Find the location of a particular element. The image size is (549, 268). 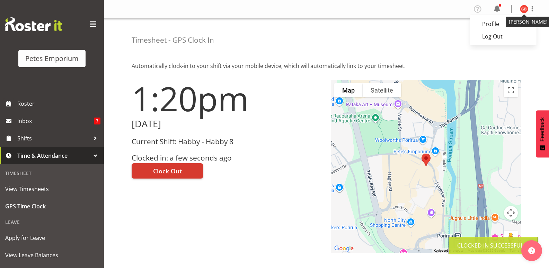

button: Keyboard shortcuts is located at coordinates (449, 250).